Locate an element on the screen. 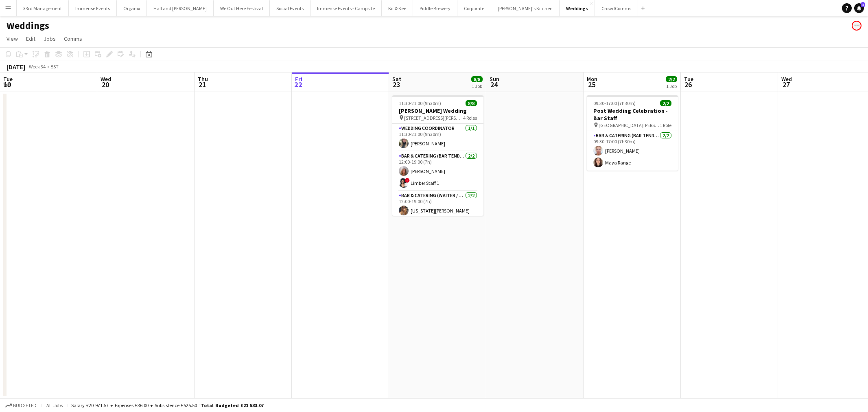 The height and width of the screenshot is (412, 868). span: View is located at coordinates (12, 38).